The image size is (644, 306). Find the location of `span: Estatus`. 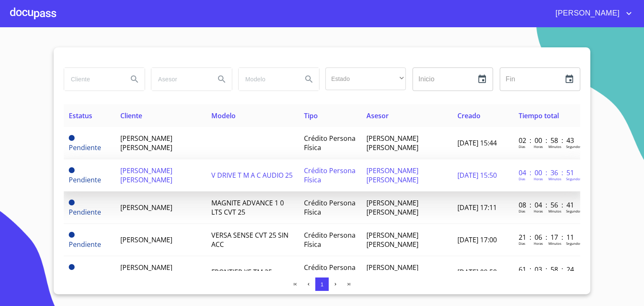

span: Estatus is located at coordinates (81, 116).